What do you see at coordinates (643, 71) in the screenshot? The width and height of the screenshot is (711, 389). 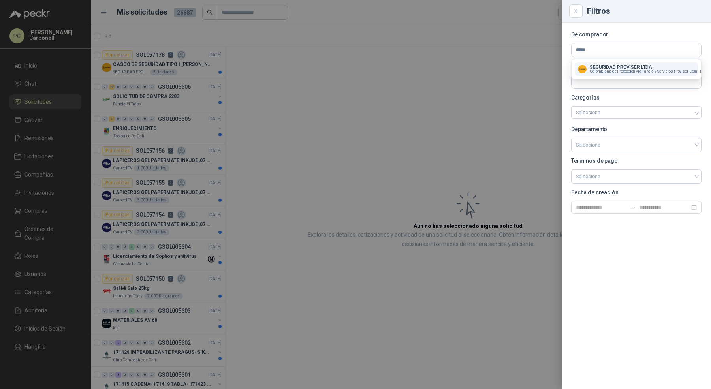 I see `span: Colombiana de Protección vigilancia y Servicios Proviser Ltda -` at bounding box center [643, 71].